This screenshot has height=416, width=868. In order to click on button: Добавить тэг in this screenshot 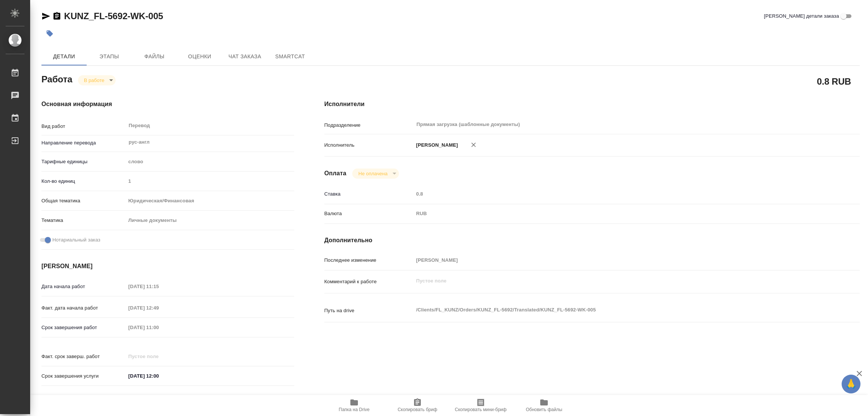, I will do `click(50, 33)`.